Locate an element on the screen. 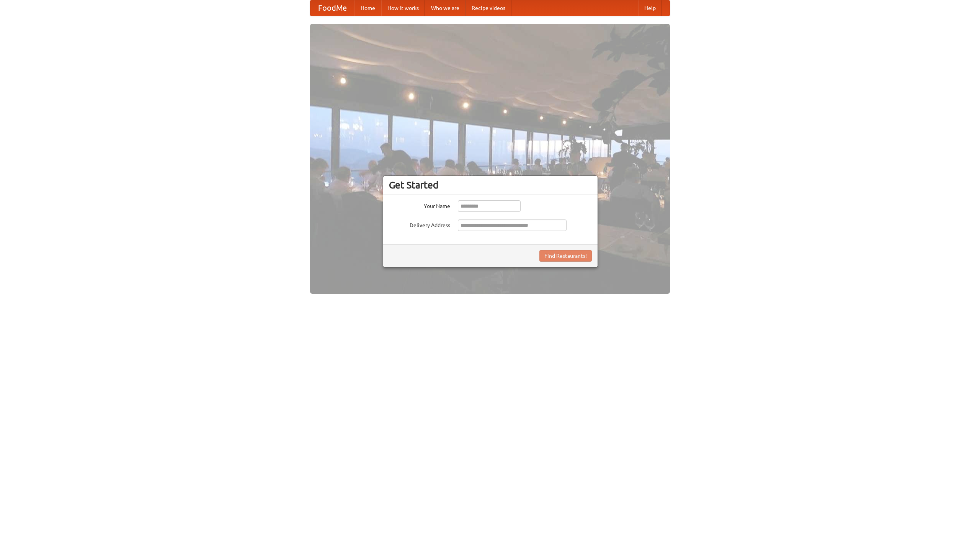 Image resolution: width=980 pixels, height=542 pixels. button: Find Restaurants! is located at coordinates (565, 255).